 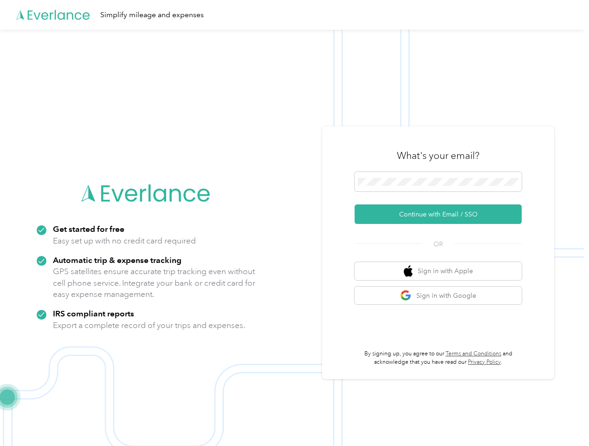 What do you see at coordinates (484, 362) in the screenshot?
I see `a: Privacy Policy` at bounding box center [484, 362].